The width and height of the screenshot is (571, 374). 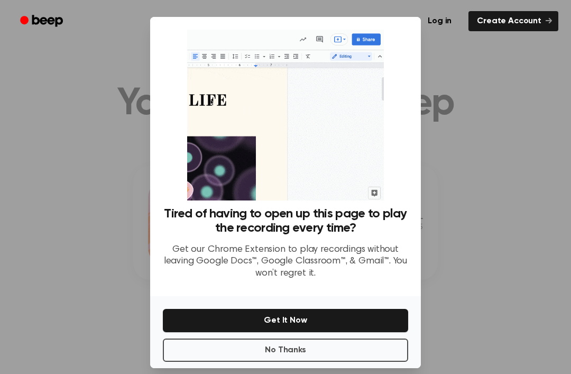 I want to click on p: Get our Chrome Extension to play recordings without leaving Google Docs™, Google Classroom™, & Gm..., so click(x=286, y=262).